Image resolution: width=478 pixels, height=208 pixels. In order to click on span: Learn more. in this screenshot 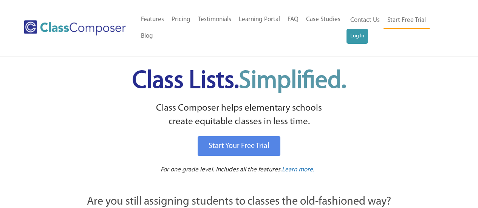, I will do `click(298, 170)`.